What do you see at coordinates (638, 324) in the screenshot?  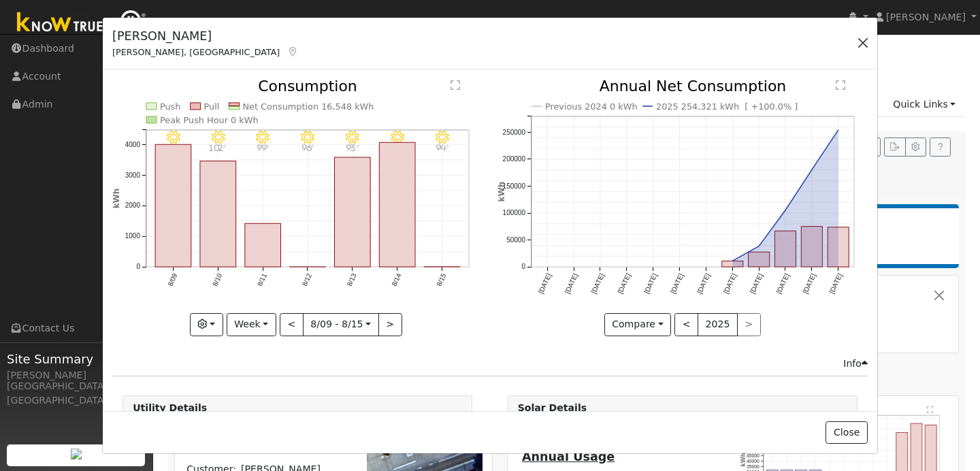 I see `button: Compare` at bounding box center [638, 324].